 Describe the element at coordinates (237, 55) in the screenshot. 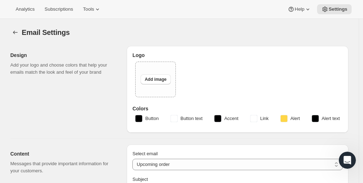

I see `h3: Logo` at that location.